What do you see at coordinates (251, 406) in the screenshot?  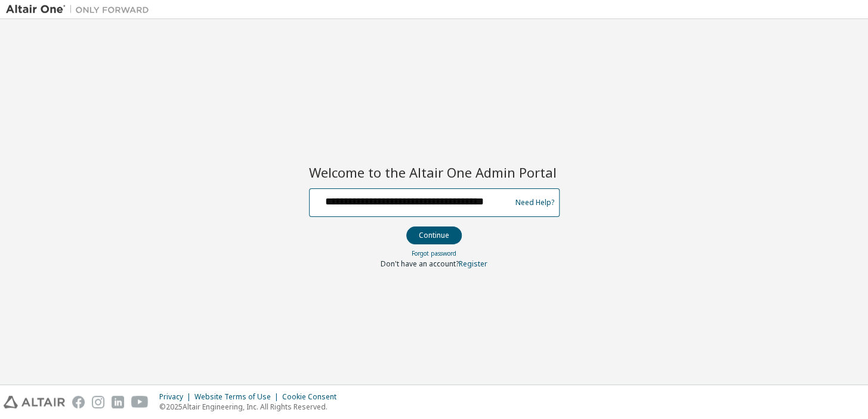 I see `p: © 2025 Altair Engineering, Inc. All Rights Reserved.` at bounding box center [251, 406].